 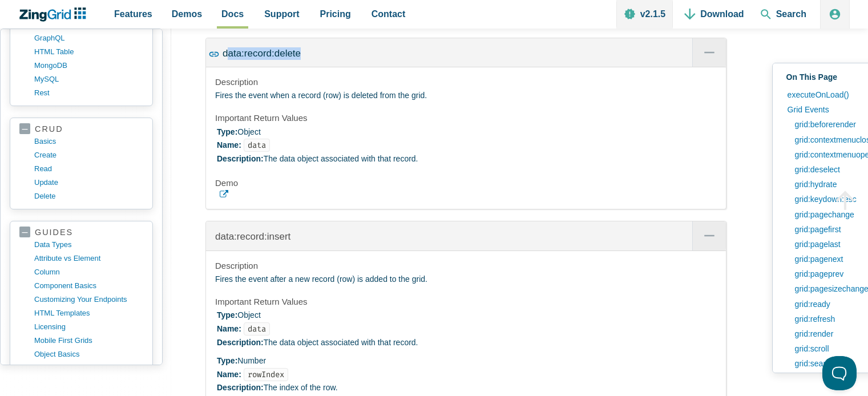 I want to click on a: crud, so click(x=81, y=129).